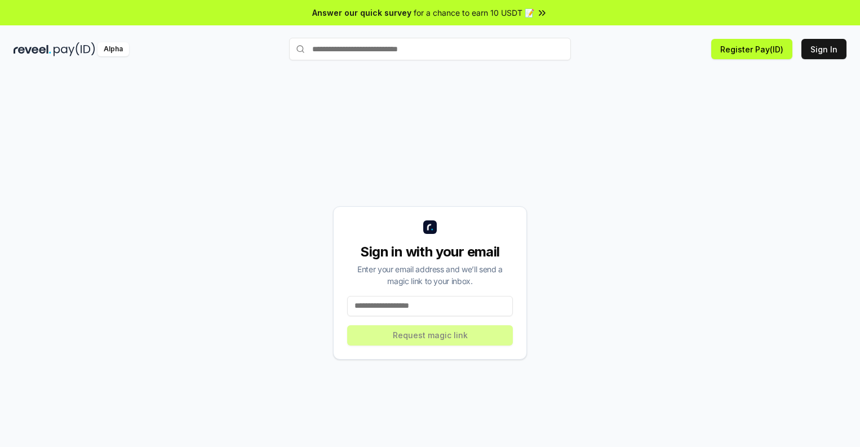 Image resolution: width=860 pixels, height=447 pixels. Describe the element at coordinates (430, 252) in the screenshot. I see `div: Sign in with your email` at that location.